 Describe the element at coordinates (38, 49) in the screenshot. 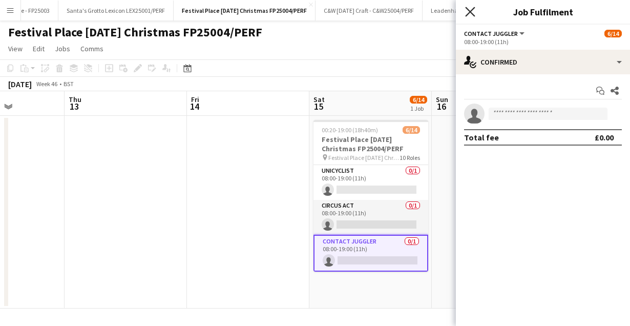

I see `span: Edit` at that location.